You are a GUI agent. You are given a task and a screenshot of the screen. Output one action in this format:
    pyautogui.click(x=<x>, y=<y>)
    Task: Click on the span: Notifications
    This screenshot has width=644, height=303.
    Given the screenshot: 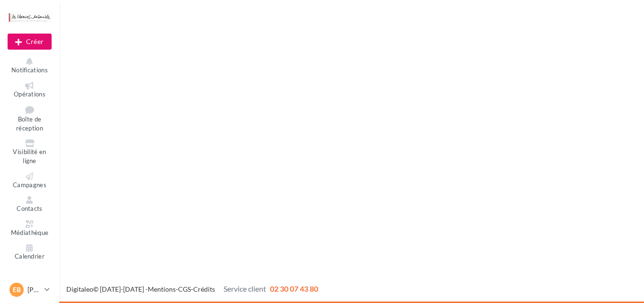 What is the action you would take?
    pyautogui.click(x=29, y=70)
    